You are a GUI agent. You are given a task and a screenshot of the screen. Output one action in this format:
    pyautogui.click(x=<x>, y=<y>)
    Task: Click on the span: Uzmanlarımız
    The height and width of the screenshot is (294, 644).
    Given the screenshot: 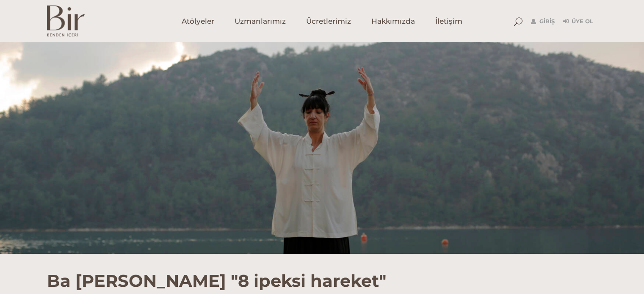 What is the action you would take?
    pyautogui.click(x=260, y=21)
    